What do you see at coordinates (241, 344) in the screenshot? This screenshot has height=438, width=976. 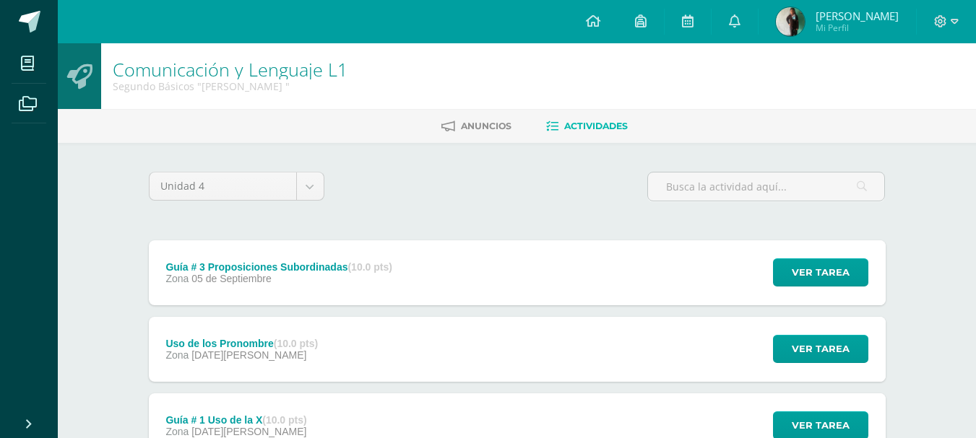 I see `div: Uso de los Pronombre` at bounding box center [241, 344].